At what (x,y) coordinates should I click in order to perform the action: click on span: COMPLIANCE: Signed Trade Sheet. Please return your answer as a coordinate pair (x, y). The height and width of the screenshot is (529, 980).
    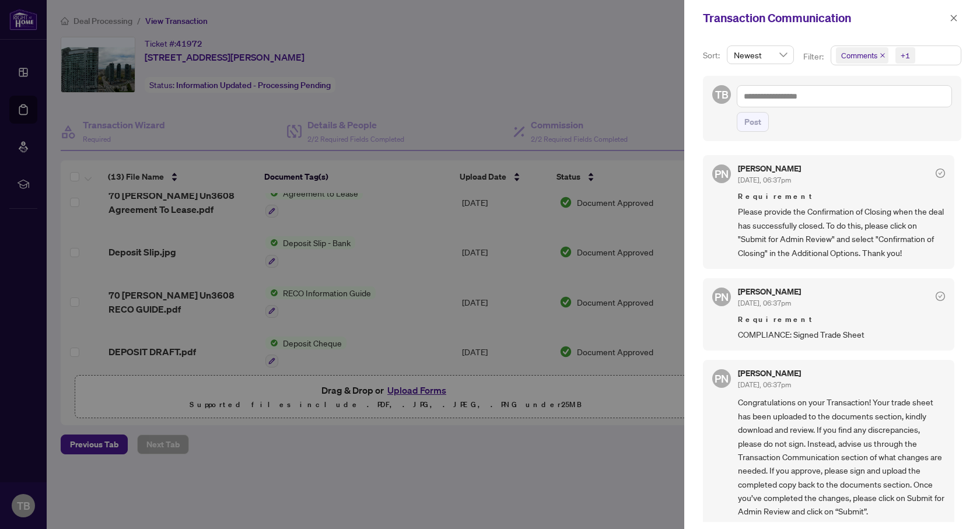
    Looking at the image, I should click on (841, 334).